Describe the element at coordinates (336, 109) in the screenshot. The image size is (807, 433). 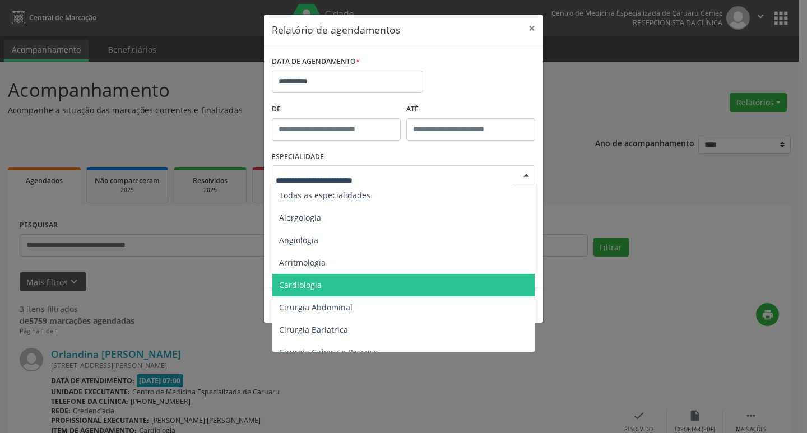
I see `label: De` at that location.